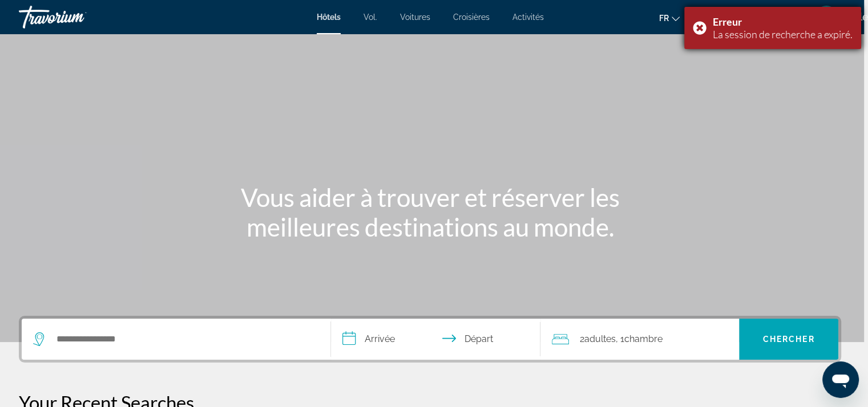  What do you see at coordinates (782, 22) in the screenshot?
I see `div: Erreur` at bounding box center [782, 22].